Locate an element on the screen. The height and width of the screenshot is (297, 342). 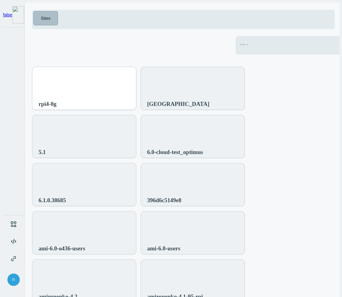
span: Sites is located at coordinates (45, 18).